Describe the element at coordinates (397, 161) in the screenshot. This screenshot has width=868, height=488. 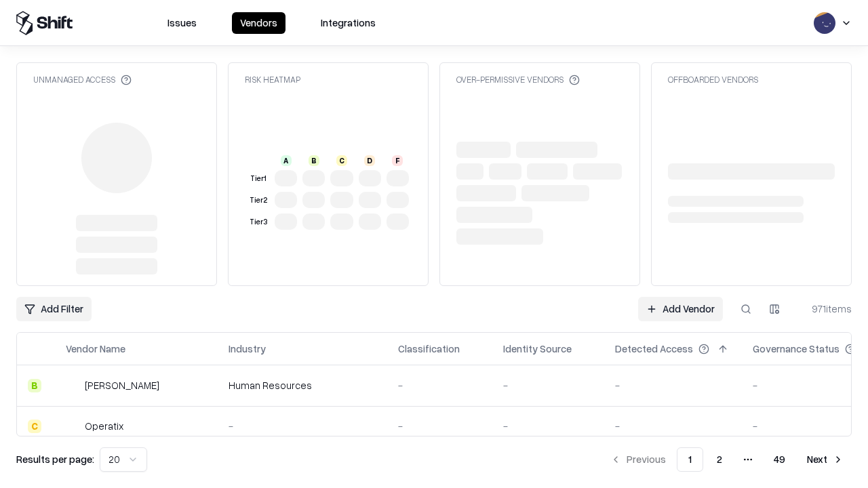
I see `div: F` at that location.